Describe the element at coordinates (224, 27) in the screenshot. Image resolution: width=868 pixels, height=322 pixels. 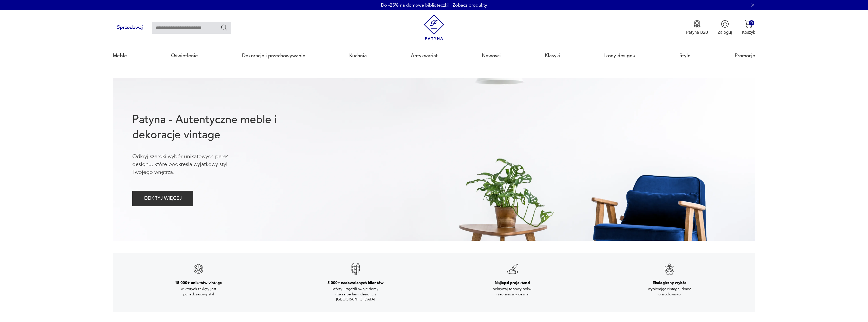
I see `button: Szukaj` at that location.